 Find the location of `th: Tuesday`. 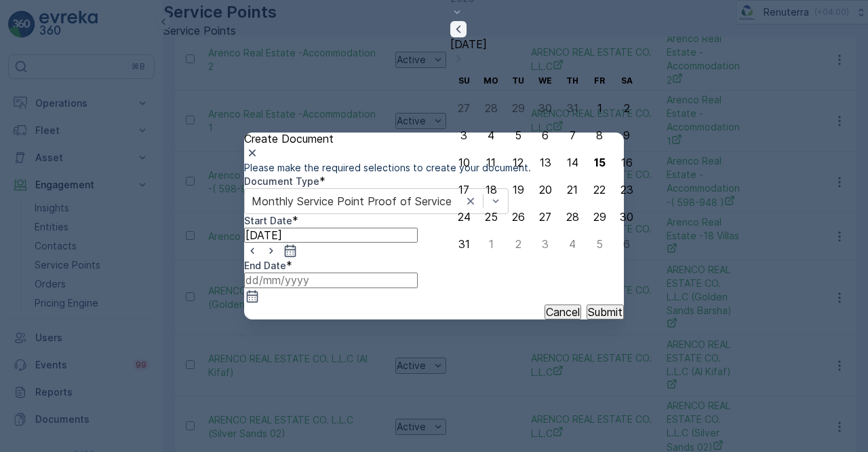

th: Tuesday is located at coordinates (518, 81).